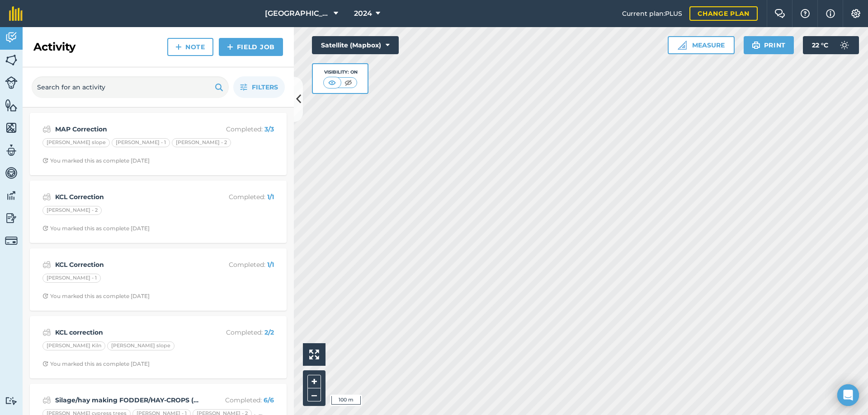 This screenshot has width=868, height=415. I want to click on strong: 3 / 3, so click(269, 129).